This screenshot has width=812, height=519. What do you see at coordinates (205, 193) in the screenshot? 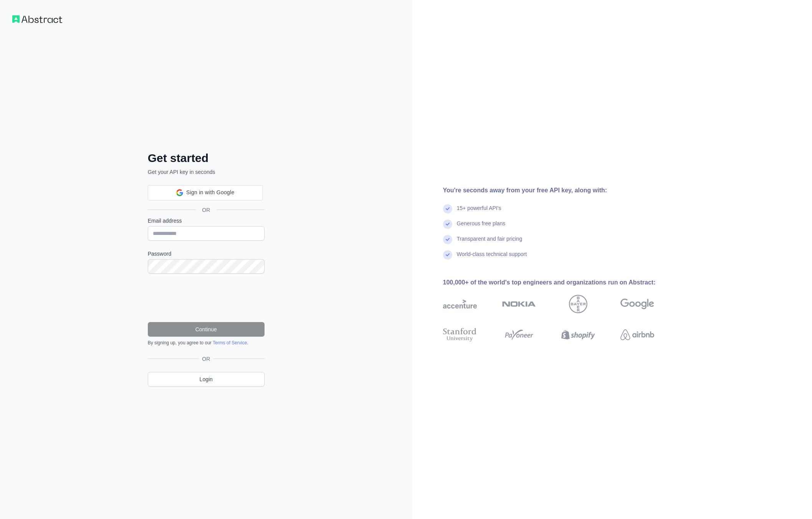
I see `div: Sign in with Google` at bounding box center [205, 193].